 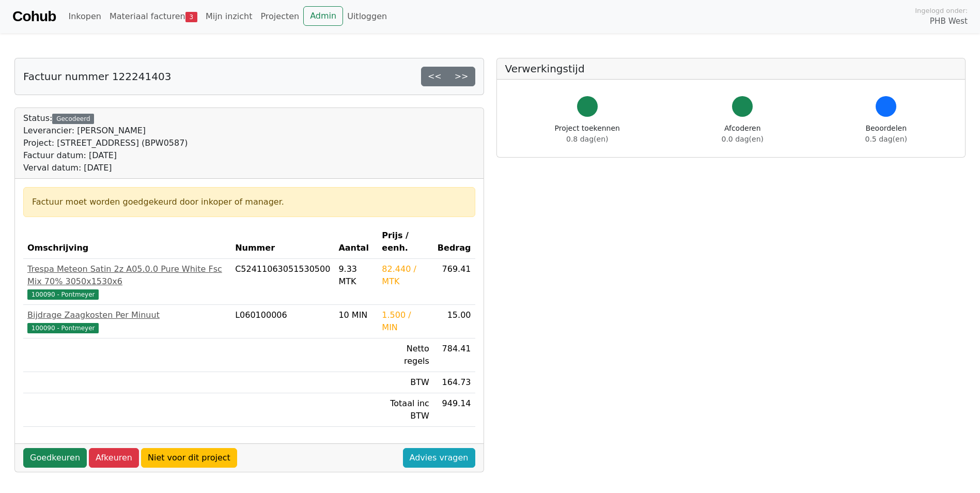 What do you see at coordinates (127, 275) in the screenshot?
I see `div: Trespa Meteon Satin 2z A05.0.0 Pure White Fsc Mix 70% 3050x1530x6` at bounding box center [127, 275].